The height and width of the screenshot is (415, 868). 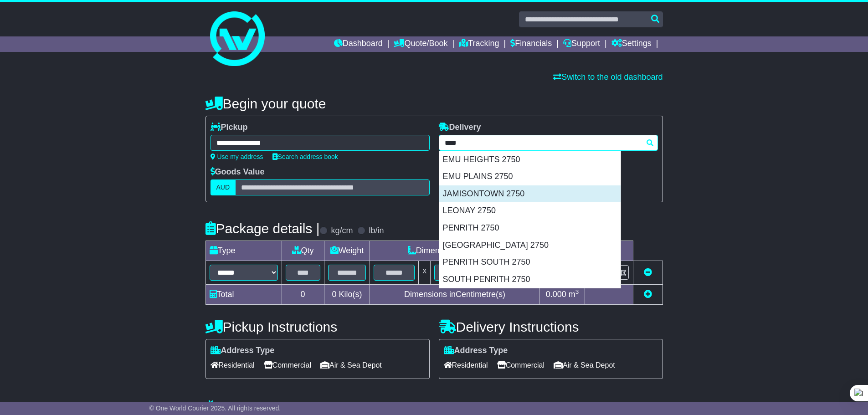 I want to click on div: SOUTH PENRITH 2750, so click(x=530, y=280).